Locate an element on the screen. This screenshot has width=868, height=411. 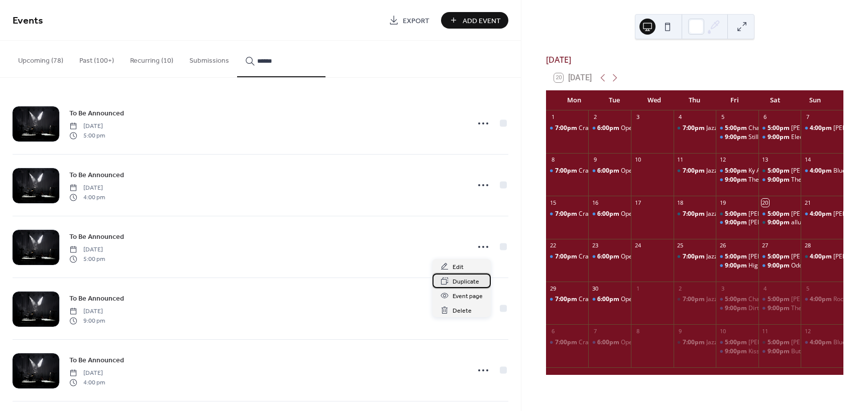
button: Recurring (10) is located at coordinates (152, 58).